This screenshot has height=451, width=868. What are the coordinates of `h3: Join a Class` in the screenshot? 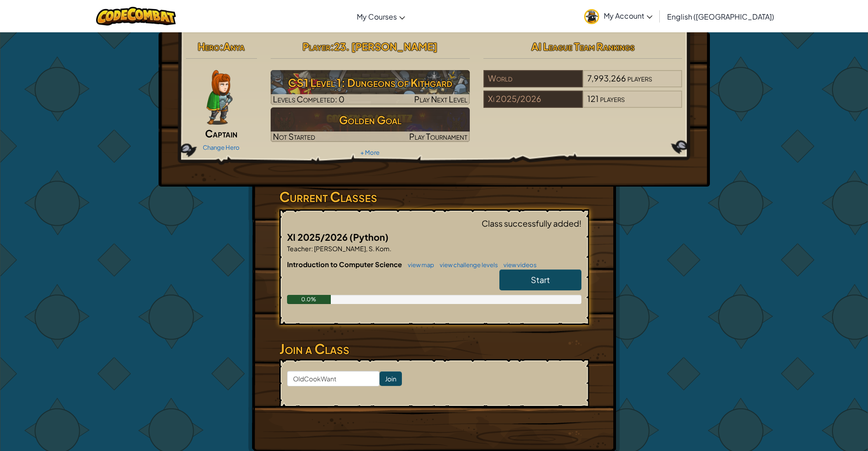 It's located at (434, 349).